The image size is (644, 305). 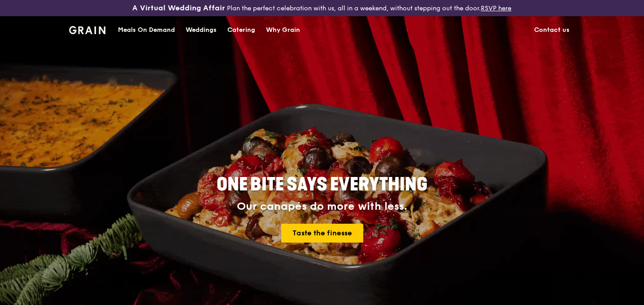 What do you see at coordinates (496, 8) in the screenshot?
I see `a: RSVP here` at bounding box center [496, 8].